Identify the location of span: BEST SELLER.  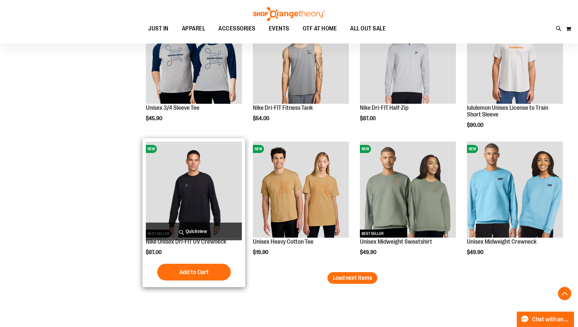
(373, 234).